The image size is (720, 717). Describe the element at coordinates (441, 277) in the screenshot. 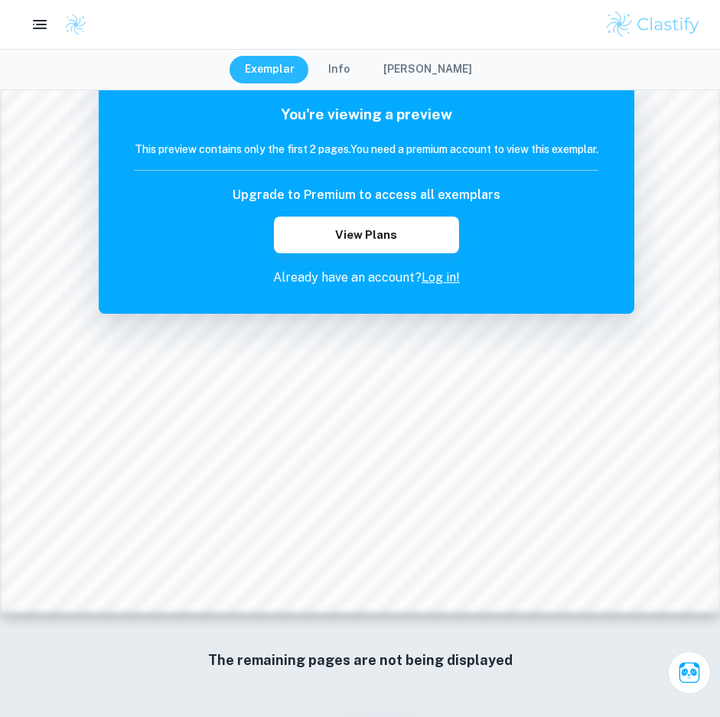

I see `a: Log in!` at that location.